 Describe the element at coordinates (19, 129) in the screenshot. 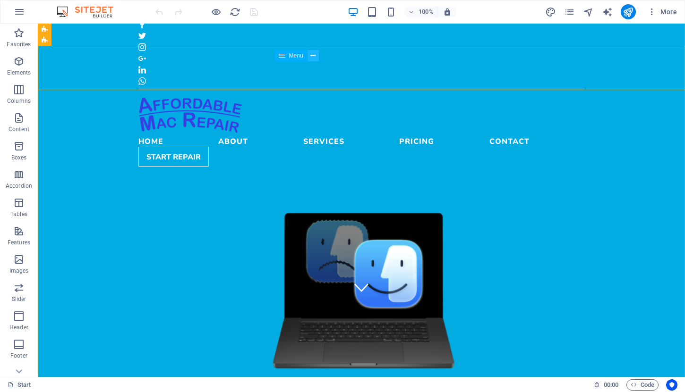

I see `p: Content` at that location.